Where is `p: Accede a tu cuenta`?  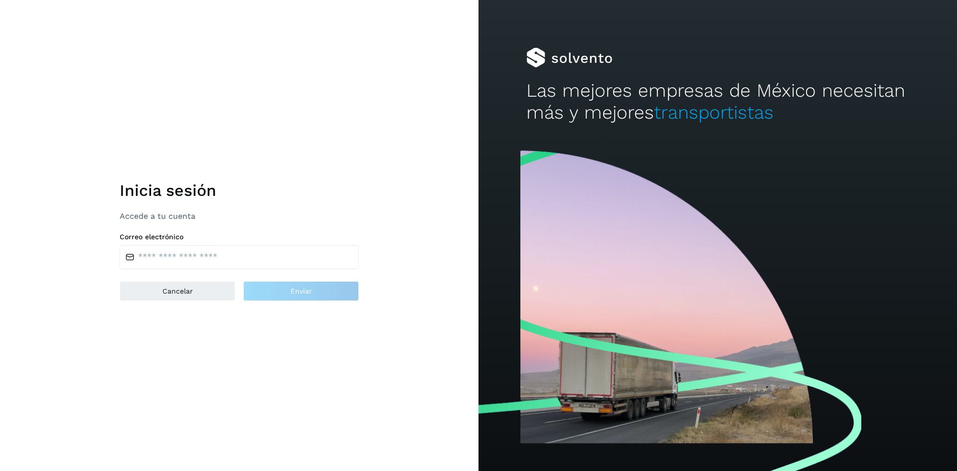 p: Accede a tu cuenta is located at coordinates (239, 216).